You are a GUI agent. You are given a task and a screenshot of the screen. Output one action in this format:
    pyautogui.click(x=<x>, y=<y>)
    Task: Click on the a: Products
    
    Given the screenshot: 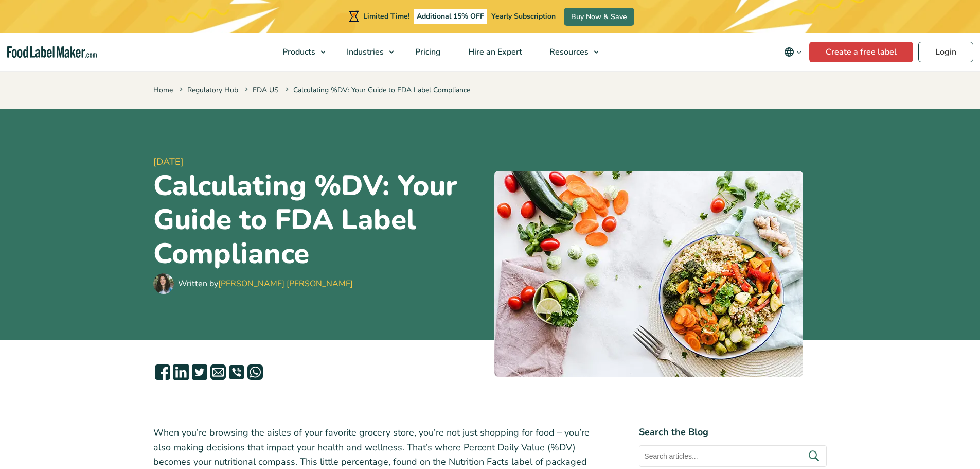 What is the action you would take?
    pyautogui.click(x=300, y=52)
    